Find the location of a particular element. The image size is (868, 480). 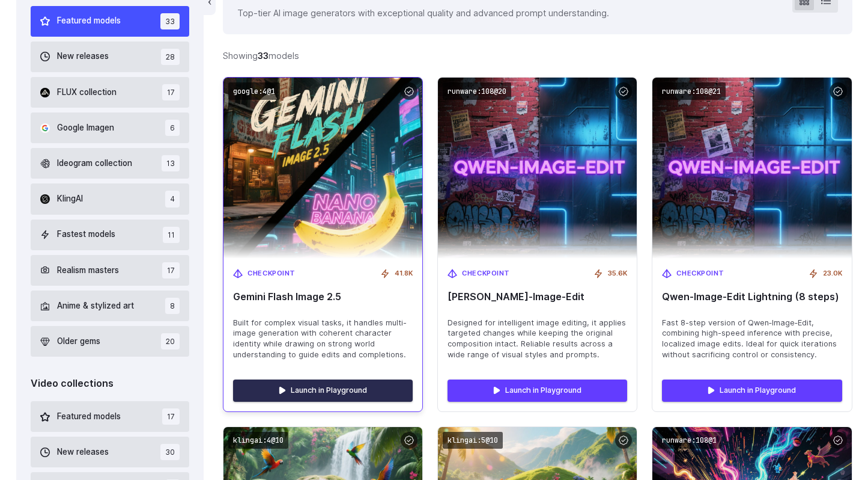

div: Showing models is located at coordinates (261, 55).